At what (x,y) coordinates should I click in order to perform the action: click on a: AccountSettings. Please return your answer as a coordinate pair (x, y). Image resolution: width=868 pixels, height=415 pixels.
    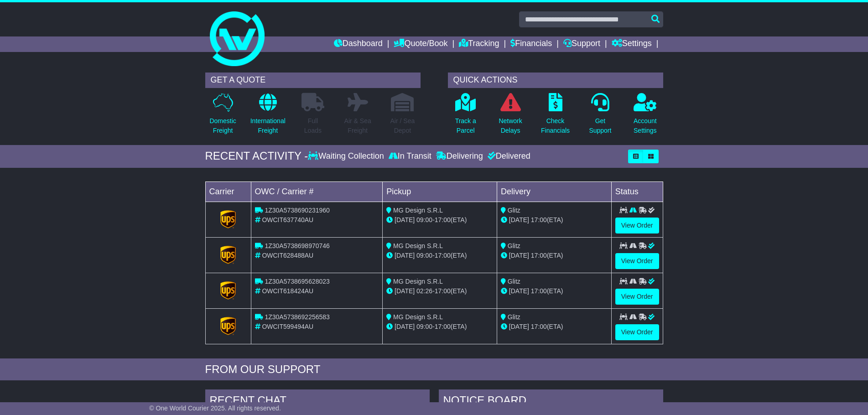
    Looking at the image, I should click on (645, 116).